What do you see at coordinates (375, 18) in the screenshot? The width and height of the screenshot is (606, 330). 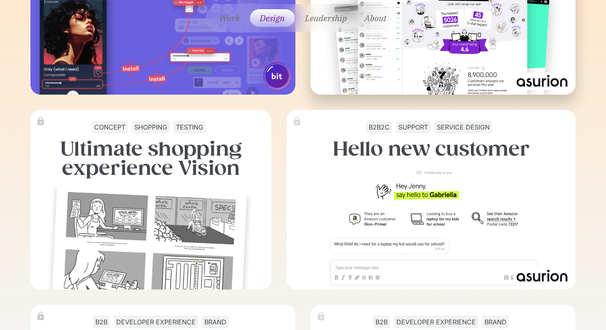 I see `a: About` at bounding box center [375, 18].